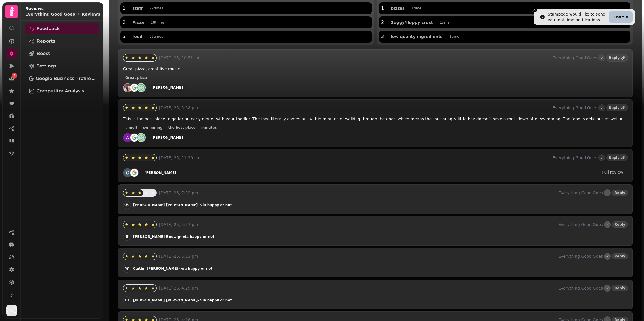 Image resolution: width=644 pixels, height=321 pixels. Describe the element at coordinates (137, 36) in the screenshot. I see `span: food` at that location.